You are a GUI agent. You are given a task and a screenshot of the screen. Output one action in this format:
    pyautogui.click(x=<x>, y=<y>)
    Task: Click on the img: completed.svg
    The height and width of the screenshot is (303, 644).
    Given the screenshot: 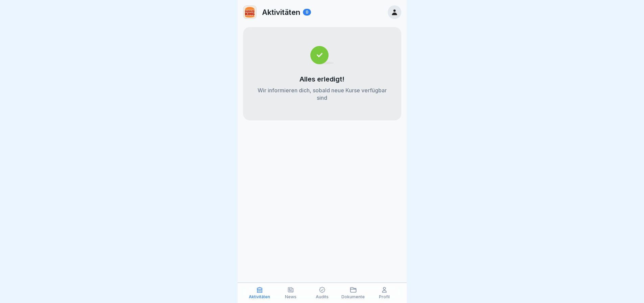 What is the action you would take?
    pyautogui.click(x=322, y=55)
    